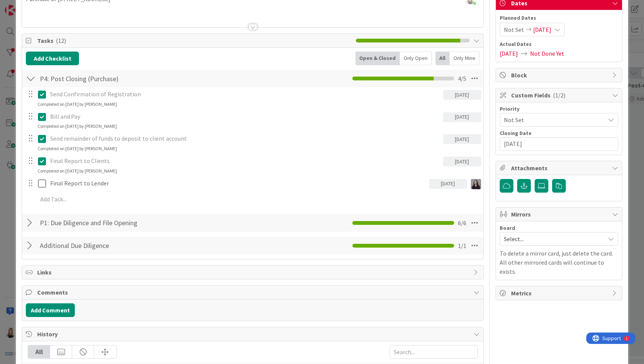 The image size is (644, 364). What do you see at coordinates (559, 262) in the screenshot?
I see `p: To delete a mirror card, just delete the card. All other mirrored cards will continue to exists.` at bounding box center [559, 262].